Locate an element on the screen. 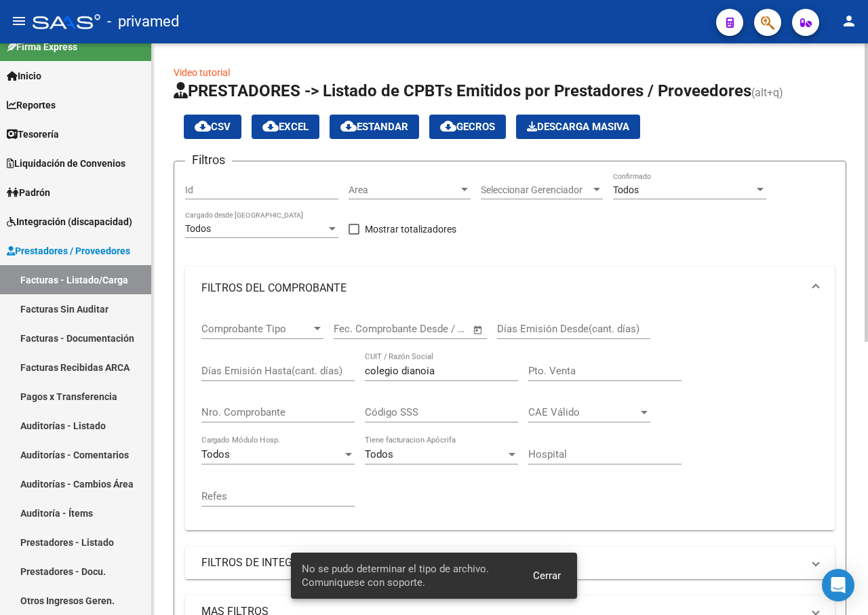  span: Gecros is located at coordinates (467, 127).